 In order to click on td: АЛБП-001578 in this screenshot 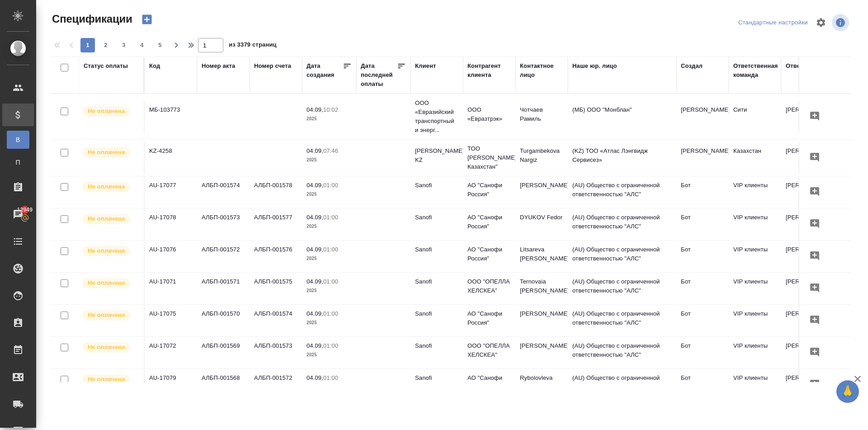, I will do `click(276, 192)`.